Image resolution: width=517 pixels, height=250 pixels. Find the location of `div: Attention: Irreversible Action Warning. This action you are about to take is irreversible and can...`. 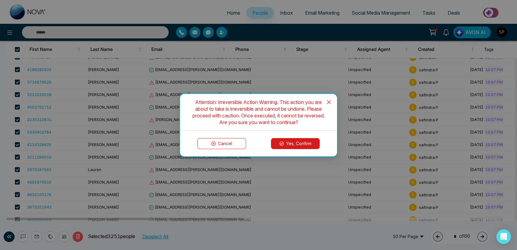

div: Attention: Irreversible Action Warning. This action you are about to take is irreversible and can... is located at coordinates (259, 112).